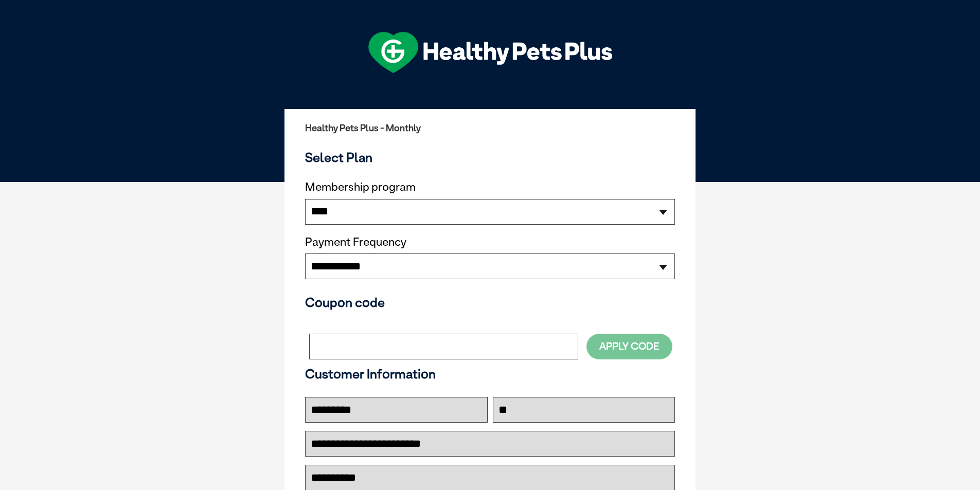 The width and height of the screenshot is (980, 490). What do you see at coordinates (489, 157) in the screenshot?
I see `h3: Select Plan` at bounding box center [489, 157].